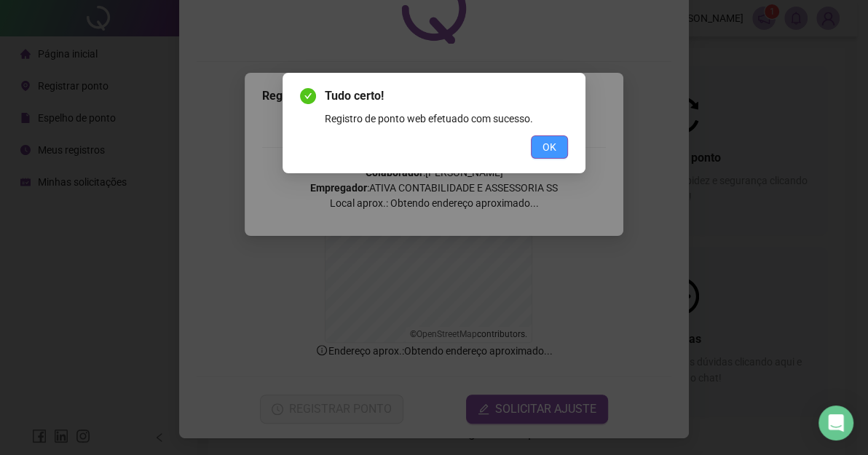  I want to click on span: check-circle, so click(308, 96).